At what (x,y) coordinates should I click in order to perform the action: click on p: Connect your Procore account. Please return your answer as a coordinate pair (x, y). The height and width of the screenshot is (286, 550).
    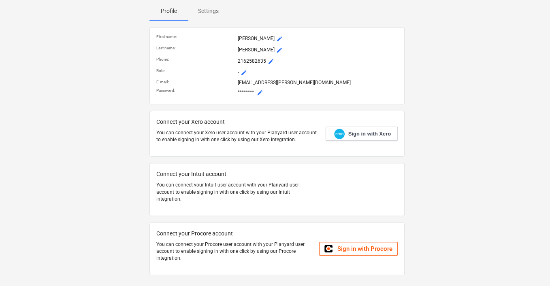
    Looking at the image, I should click on (234, 234).